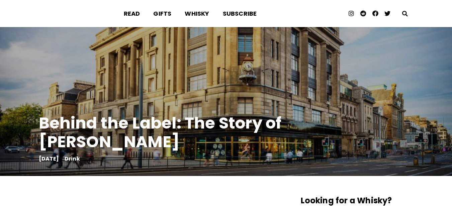 Image resolution: width=452 pixels, height=214 pixels. Describe the element at coordinates (72, 159) in the screenshot. I see `a: Drink` at that location.